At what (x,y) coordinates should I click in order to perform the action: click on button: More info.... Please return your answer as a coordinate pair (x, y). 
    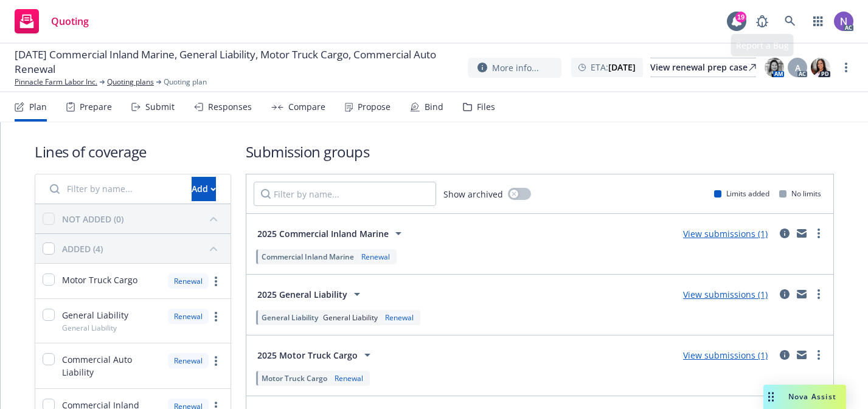
    Looking at the image, I should click on (514, 68).